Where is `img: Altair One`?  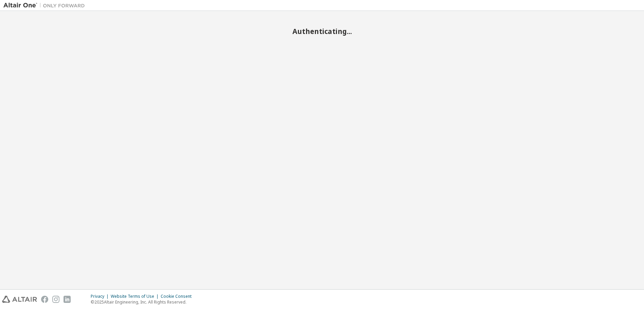
img: Altair One is located at coordinates (46, 6).